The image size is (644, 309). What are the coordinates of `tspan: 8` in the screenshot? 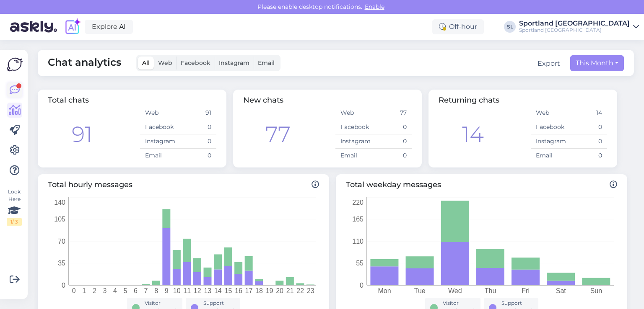 It's located at (156, 290).